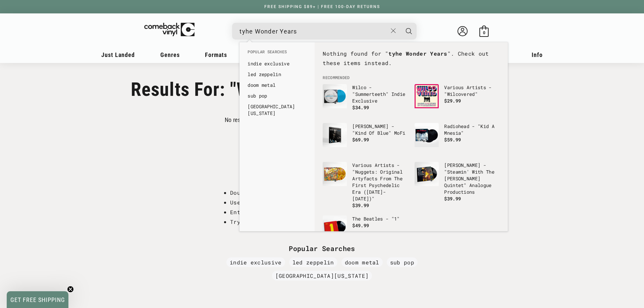 The image size is (644, 308). What do you see at coordinates (365, 185) in the screenshot?
I see `li: no_result_products: Various Artists - "Nuggets: Original Artyfacts From The First Psychedelic Era...` at bounding box center [365, 185].